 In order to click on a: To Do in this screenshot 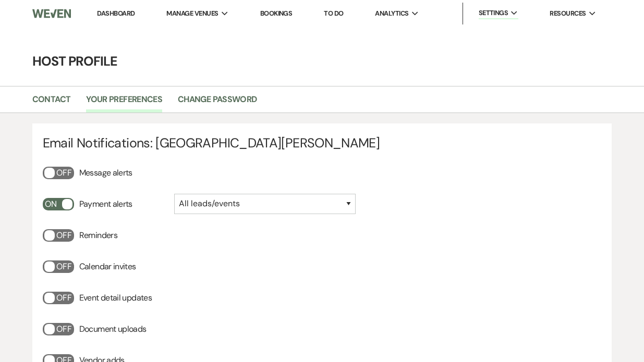, I will do `click(333, 13)`.